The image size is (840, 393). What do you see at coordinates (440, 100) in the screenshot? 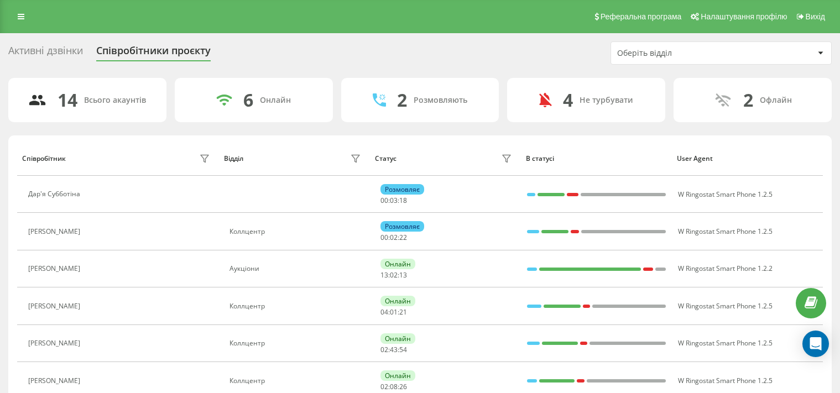
I see `div: Розмовляють` at bounding box center [440, 100].